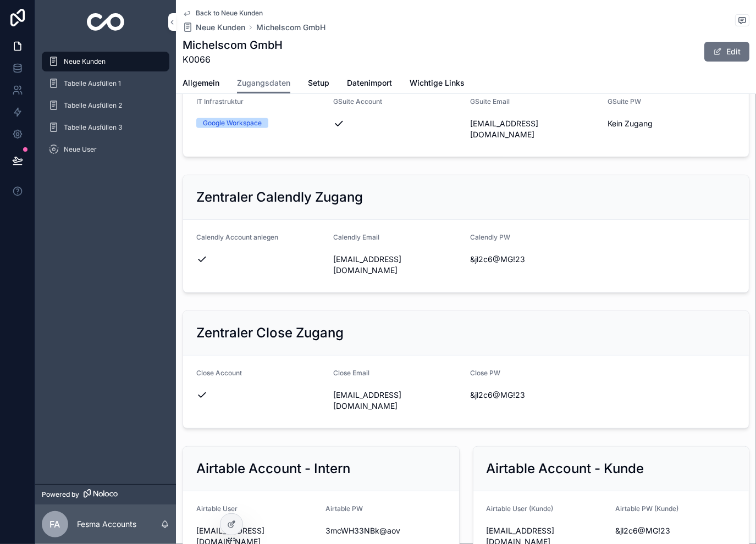 This screenshot has width=756, height=544. I want to click on h2: Airtable Account - Intern, so click(273, 469).